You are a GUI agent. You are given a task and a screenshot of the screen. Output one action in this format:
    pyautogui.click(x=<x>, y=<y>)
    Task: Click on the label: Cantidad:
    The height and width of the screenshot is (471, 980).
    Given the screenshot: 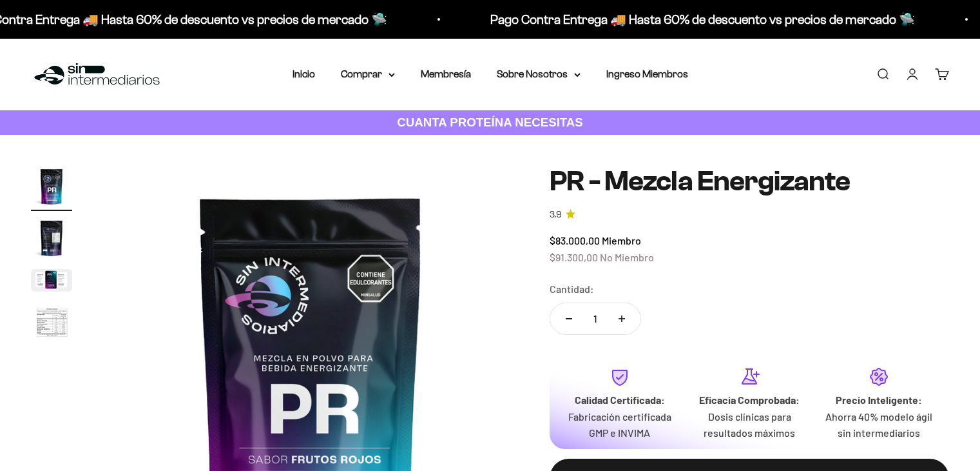 What is the action you would take?
    pyautogui.click(x=572, y=289)
    